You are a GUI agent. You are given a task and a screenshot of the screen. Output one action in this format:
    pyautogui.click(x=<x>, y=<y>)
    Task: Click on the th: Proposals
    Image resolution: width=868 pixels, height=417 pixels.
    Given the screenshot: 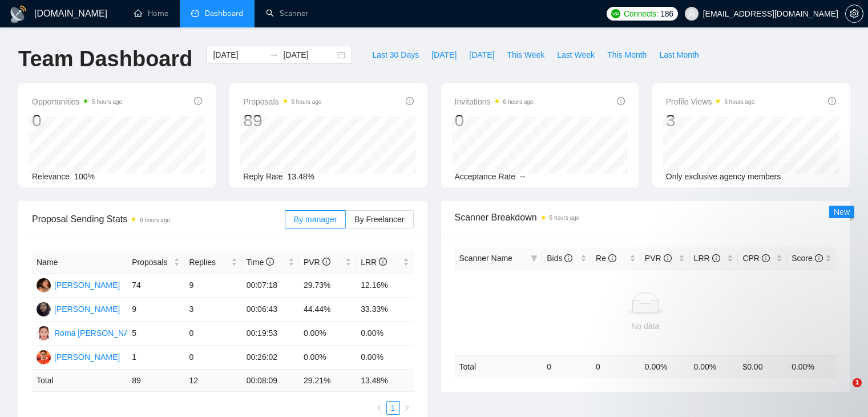 What is the action you would take?
    pyautogui.click(x=155, y=262)
    